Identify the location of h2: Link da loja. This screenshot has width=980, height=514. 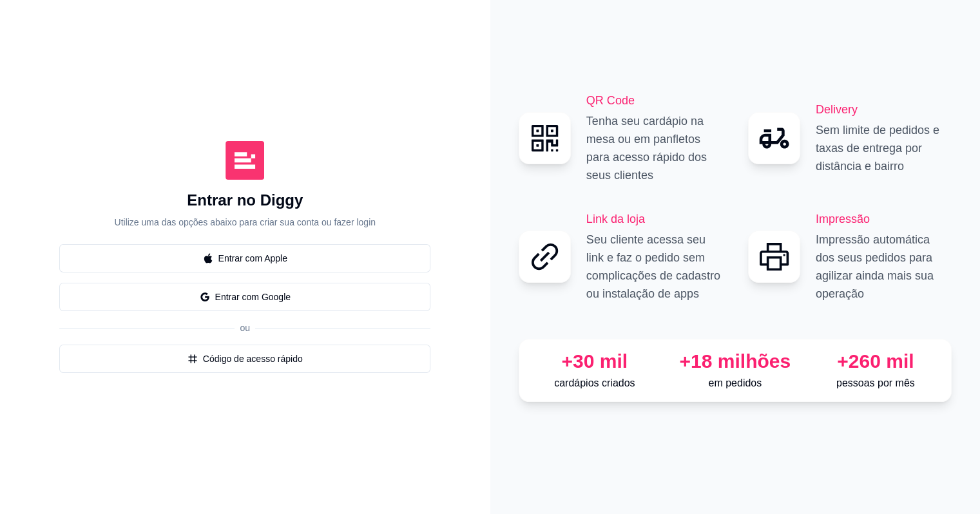
(654, 219).